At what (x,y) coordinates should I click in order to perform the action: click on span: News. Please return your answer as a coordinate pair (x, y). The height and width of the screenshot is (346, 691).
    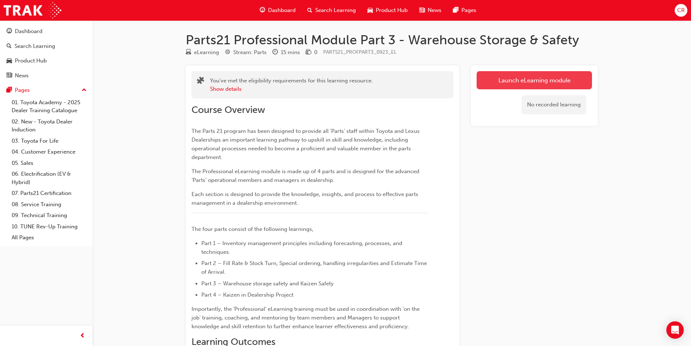
    Looking at the image, I should click on (434, 10).